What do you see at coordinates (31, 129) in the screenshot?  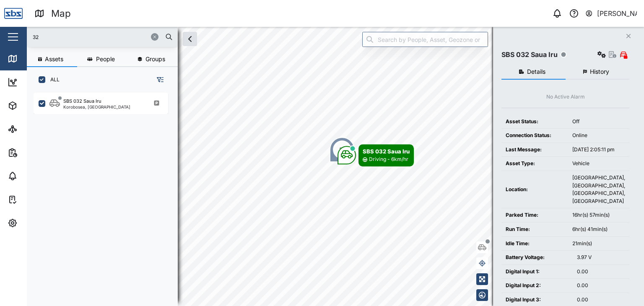 I see `div: Sites` at bounding box center [31, 129].